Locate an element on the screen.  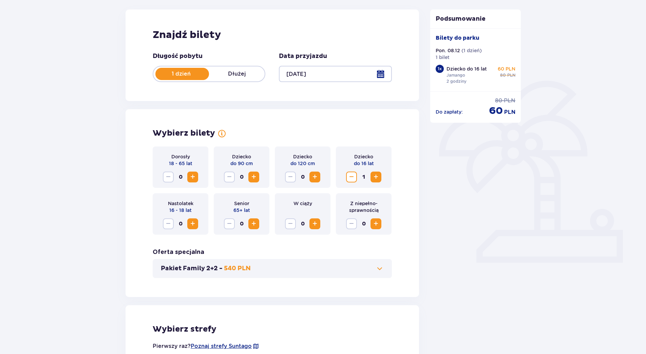
p: 2 godziny is located at coordinates (456, 81).